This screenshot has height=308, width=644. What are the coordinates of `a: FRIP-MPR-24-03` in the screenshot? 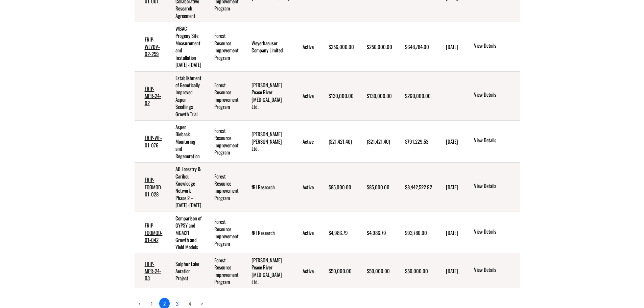 It's located at (153, 271).